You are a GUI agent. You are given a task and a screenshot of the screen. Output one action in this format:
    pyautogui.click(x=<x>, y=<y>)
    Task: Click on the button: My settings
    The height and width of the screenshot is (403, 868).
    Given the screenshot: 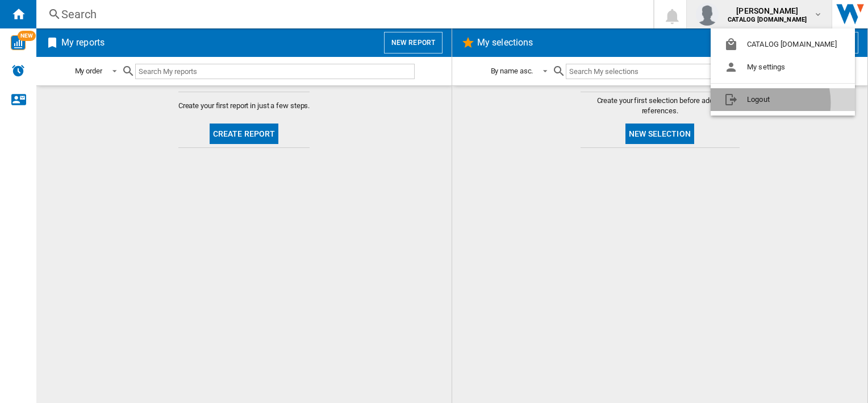 What is the action you would take?
    pyautogui.click(x=783, y=67)
    